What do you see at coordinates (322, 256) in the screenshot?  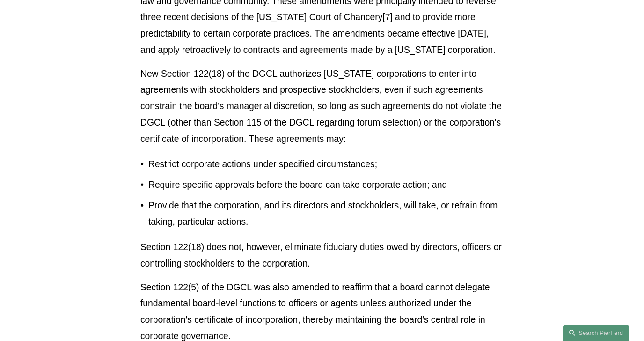 I see `p: Section 122(18) does not, however, eliminate fiduciary duties owed by directors, officers or cont...` at bounding box center [322, 256].